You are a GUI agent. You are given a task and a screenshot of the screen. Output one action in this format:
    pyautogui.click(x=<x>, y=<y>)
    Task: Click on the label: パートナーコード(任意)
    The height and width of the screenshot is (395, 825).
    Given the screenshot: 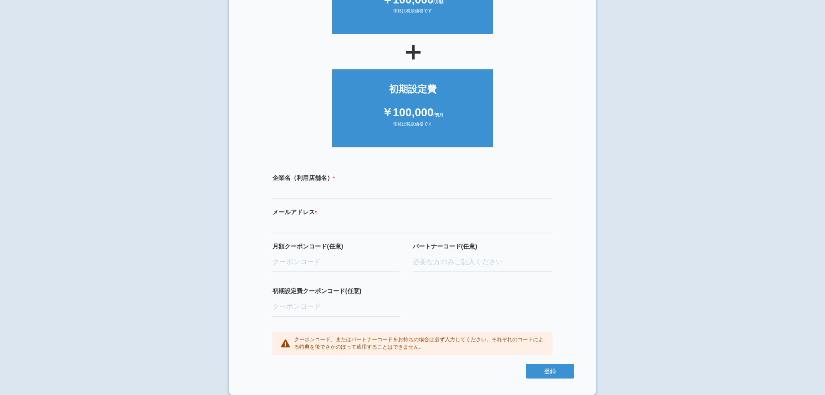 What is the action you would take?
    pyautogui.click(x=483, y=246)
    